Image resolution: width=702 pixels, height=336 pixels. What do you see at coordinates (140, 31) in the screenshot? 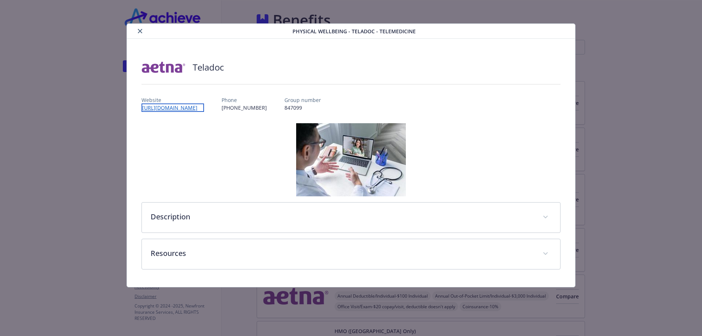
I see `button: close` at bounding box center [140, 31].